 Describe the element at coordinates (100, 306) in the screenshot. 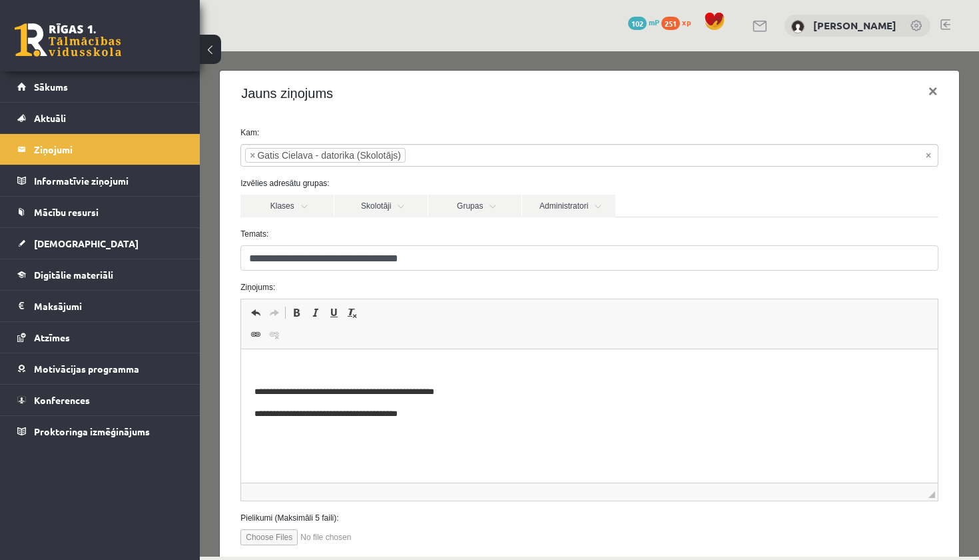

I see `a: Maksājumi` at that location.